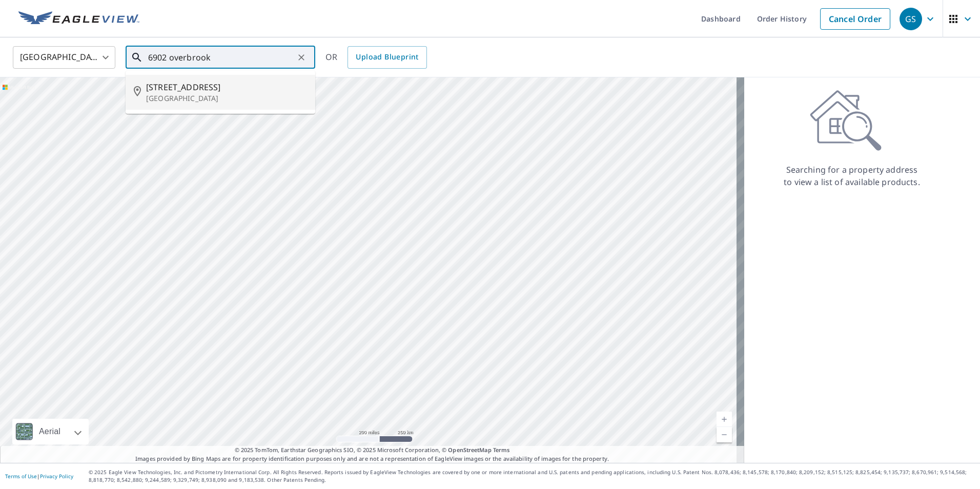  Describe the element at coordinates (372, 450) in the screenshot. I see `span: © 2025 TomTom, Earthstar Geographics SIO, © 2025 Microsoft Corporation, ©` at that location.